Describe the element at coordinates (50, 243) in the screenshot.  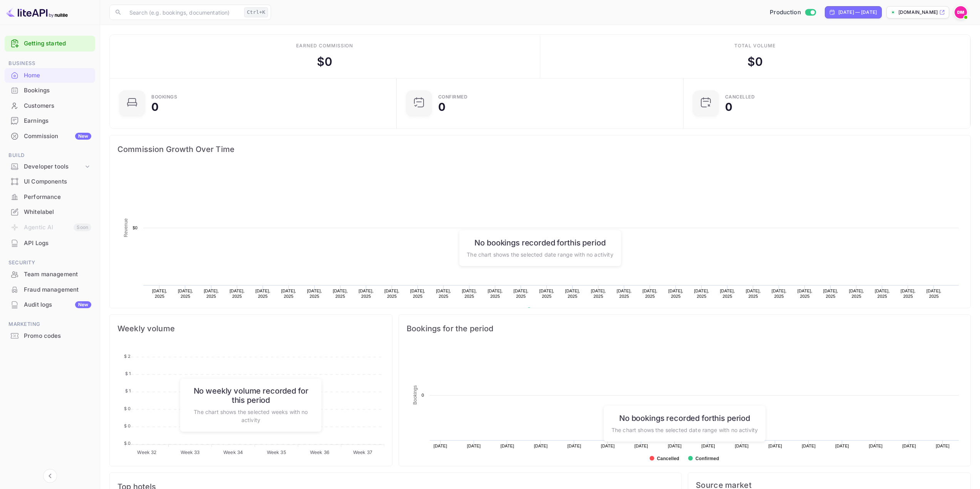
I see `a: API Logs` at that location.